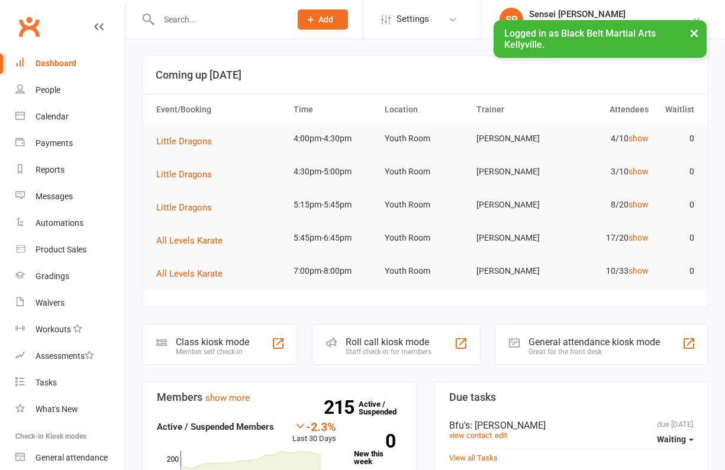 This screenshot has height=470, width=725. I want to click on span: Logged in as Black Belt Martial Arts Kellyville., so click(580, 39).